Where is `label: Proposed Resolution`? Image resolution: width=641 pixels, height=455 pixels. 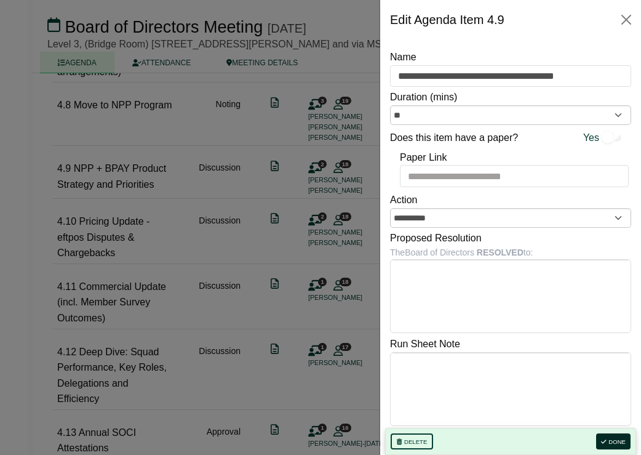 label: Proposed Resolution is located at coordinates (436, 238).